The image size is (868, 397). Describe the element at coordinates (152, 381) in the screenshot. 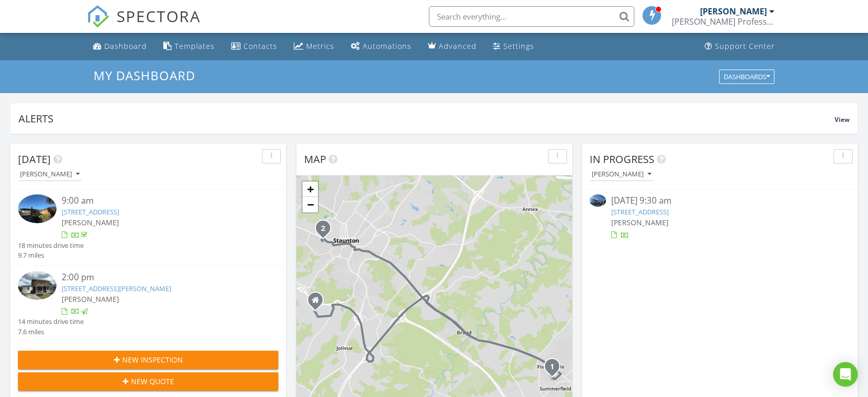

I see `span: New Quote` at that location.